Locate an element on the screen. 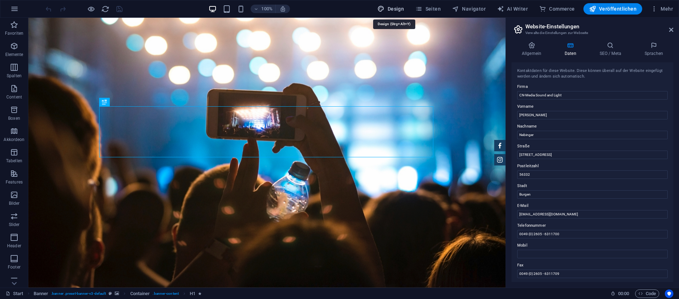 This screenshot has height=299, width=679. div: Kontaktdaten für diese Website. Diese können überall auf der Website eingefügt werden und ändern ... is located at coordinates (592, 74).